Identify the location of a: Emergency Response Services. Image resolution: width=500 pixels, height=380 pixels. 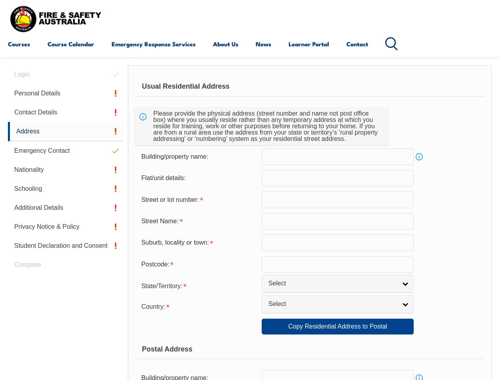
(154, 44).